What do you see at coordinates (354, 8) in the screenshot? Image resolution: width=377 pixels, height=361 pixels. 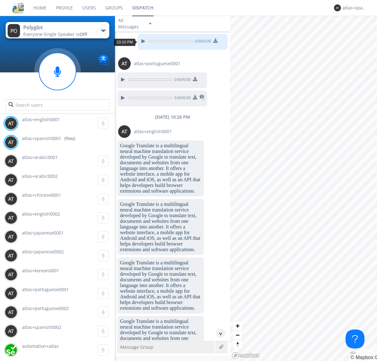 I see `div: atlas+spanish0001` at bounding box center [354, 8].